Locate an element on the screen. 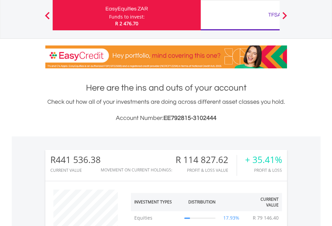 This screenshot has width=332, height=226. div: R441 536.38 is located at coordinates (76, 159).